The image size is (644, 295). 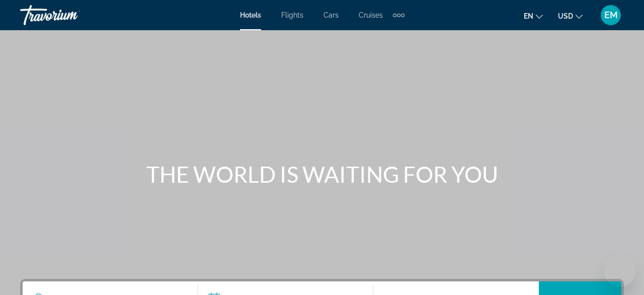 What do you see at coordinates (528, 16) in the screenshot?
I see `span: en` at bounding box center [528, 16].